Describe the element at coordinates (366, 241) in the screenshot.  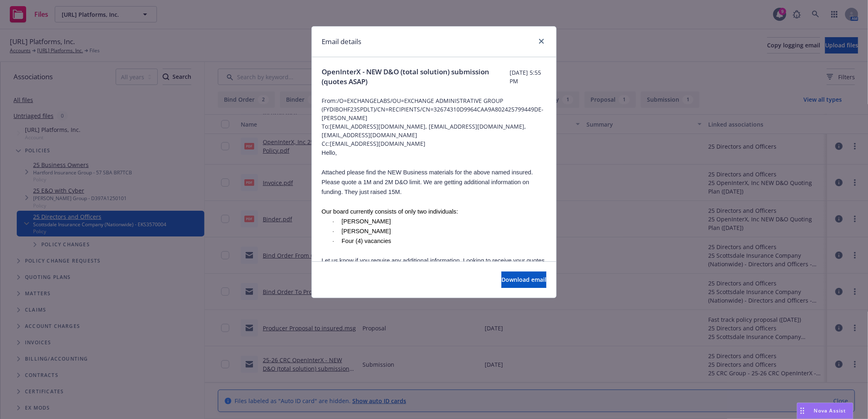
I see `span: Four (4) vacancies` at that location.